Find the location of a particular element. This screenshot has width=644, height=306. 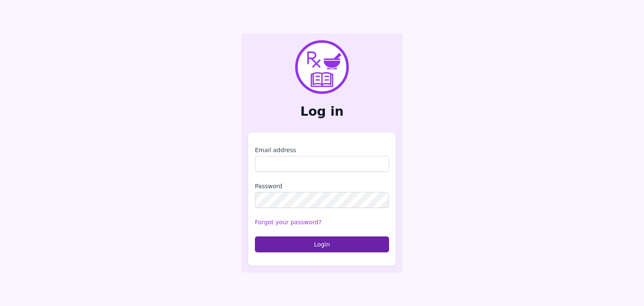

img: PharmXellence Logo is located at coordinates (322, 67).